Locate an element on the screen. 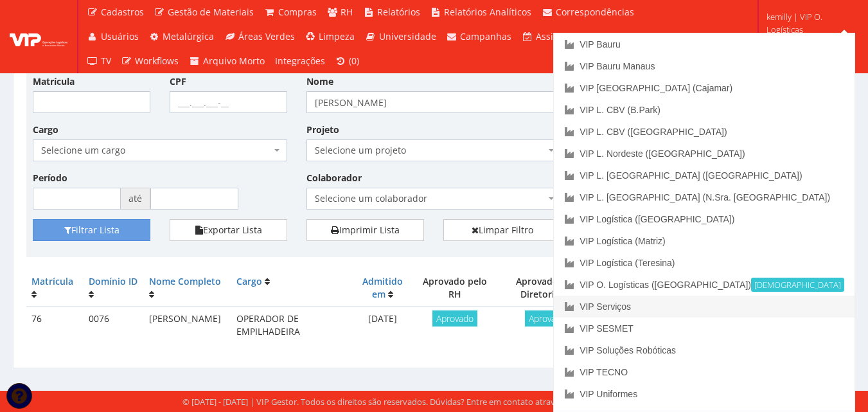  a: Workflows is located at coordinates (150, 61).